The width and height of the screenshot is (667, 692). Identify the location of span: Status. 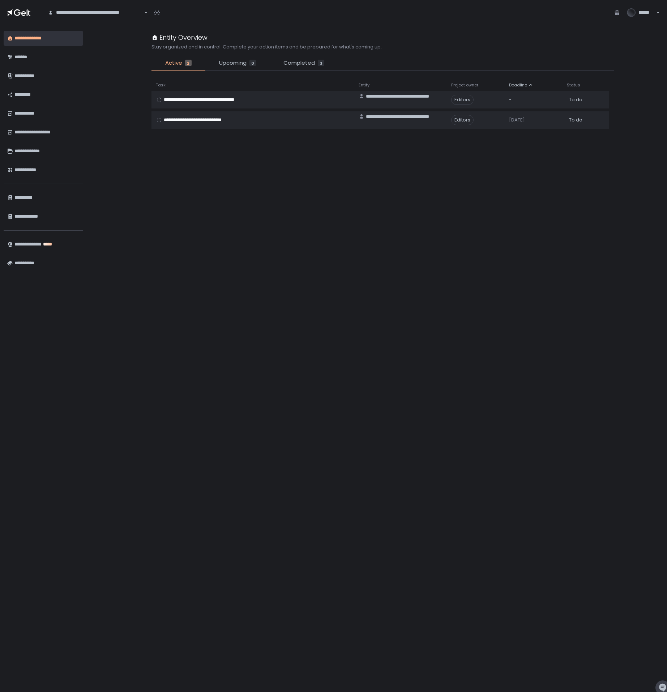
(574, 85).